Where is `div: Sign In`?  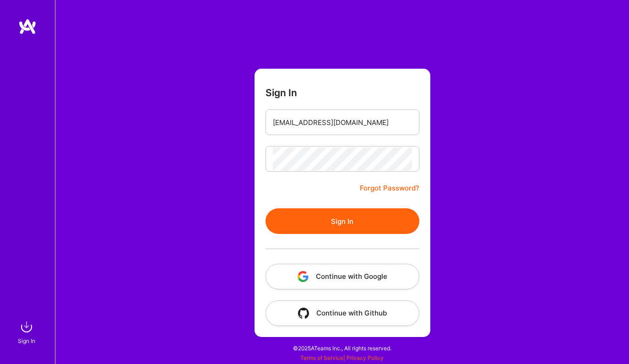
div: Sign In is located at coordinates (26, 340).